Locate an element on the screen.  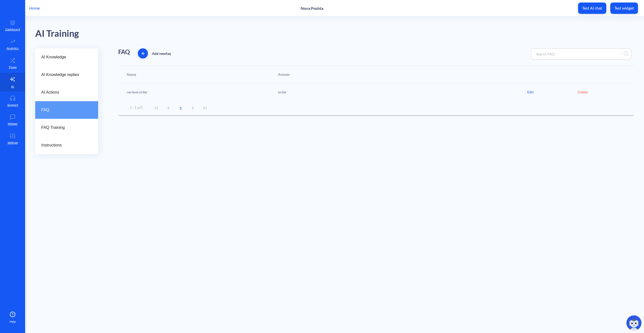
p: Nova Poshta is located at coordinates (312, 8).